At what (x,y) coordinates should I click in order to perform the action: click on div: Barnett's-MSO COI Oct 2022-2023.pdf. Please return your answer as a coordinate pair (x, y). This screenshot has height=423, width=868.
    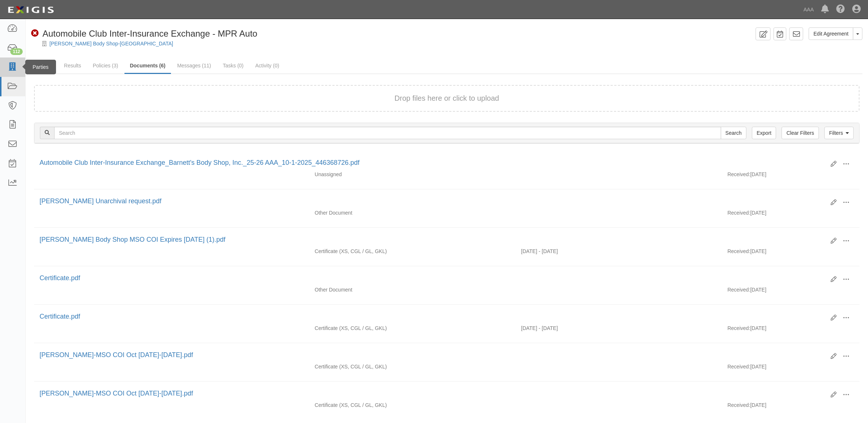
    Looking at the image, I should click on (432, 394).